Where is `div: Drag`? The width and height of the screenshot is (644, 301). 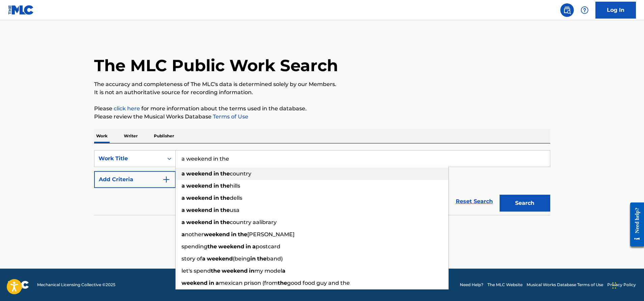 div: Drag is located at coordinates (614, 285).